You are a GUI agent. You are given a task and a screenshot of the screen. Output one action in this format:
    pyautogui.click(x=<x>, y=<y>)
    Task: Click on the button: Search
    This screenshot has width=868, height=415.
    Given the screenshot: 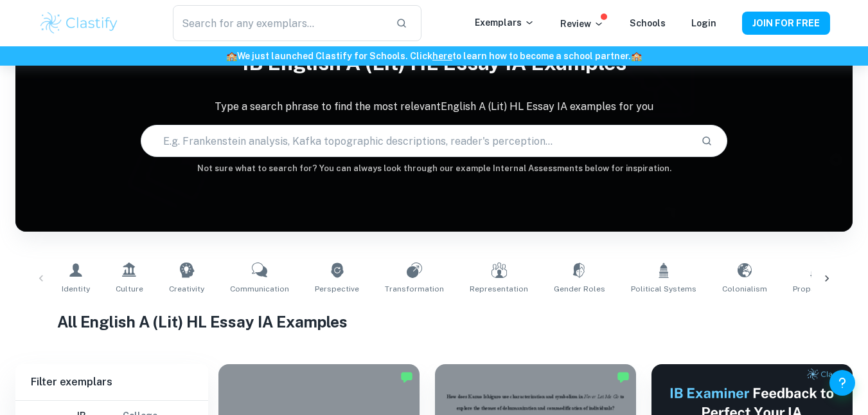 What is the action you would take?
    pyautogui.click(x=706, y=141)
    